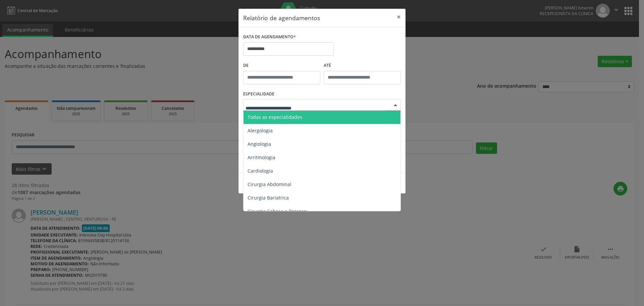 This screenshot has height=306, width=644. What do you see at coordinates (362, 66) in the screenshot?
I see `label: ATÉ` at bounding box center [362, 66].